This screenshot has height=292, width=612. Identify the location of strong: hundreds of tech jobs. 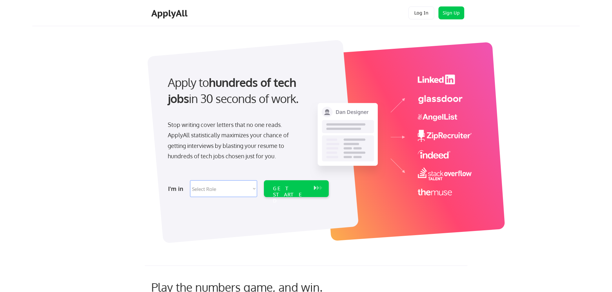
(233, 90).